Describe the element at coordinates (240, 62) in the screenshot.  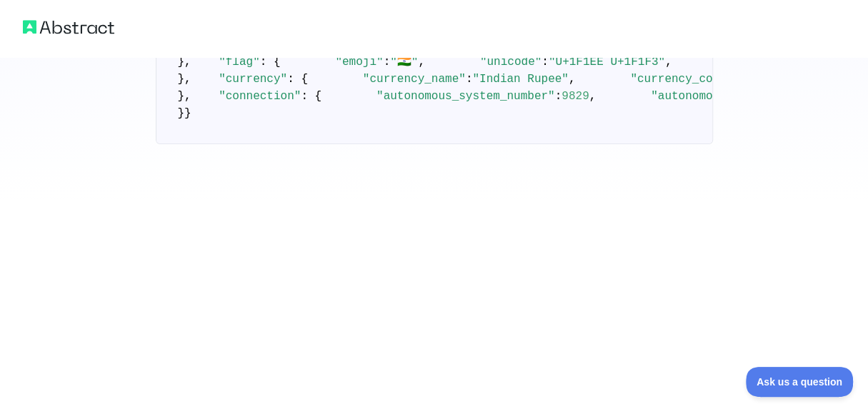
I see `span: "flag"` at that location.